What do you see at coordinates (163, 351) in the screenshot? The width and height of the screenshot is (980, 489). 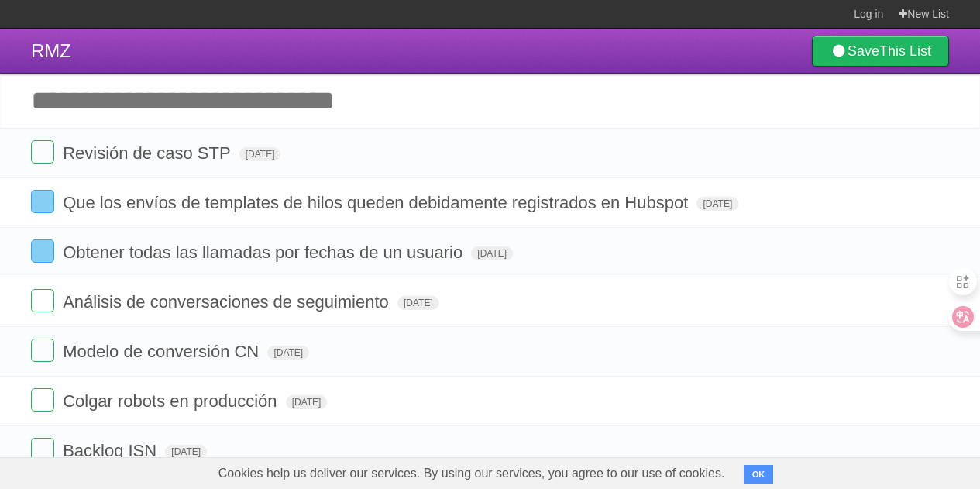 I see `span: Modelo de conversión CN` at bounding box center [163, 351].